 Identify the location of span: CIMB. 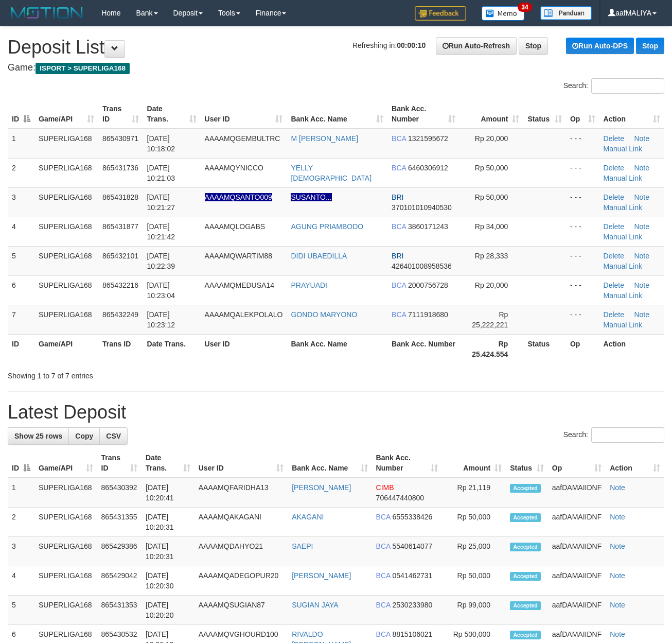
(385, 488).